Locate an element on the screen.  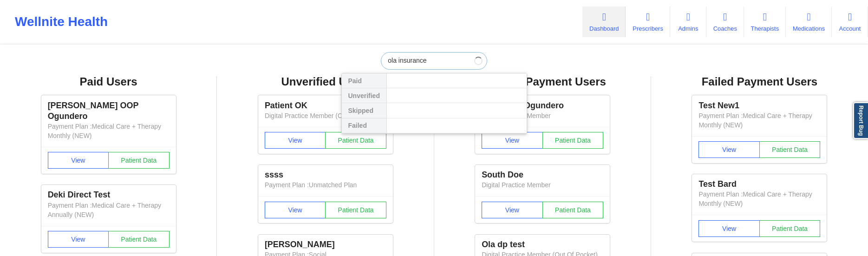
div: Skipped is located at coordinates (365, 110).